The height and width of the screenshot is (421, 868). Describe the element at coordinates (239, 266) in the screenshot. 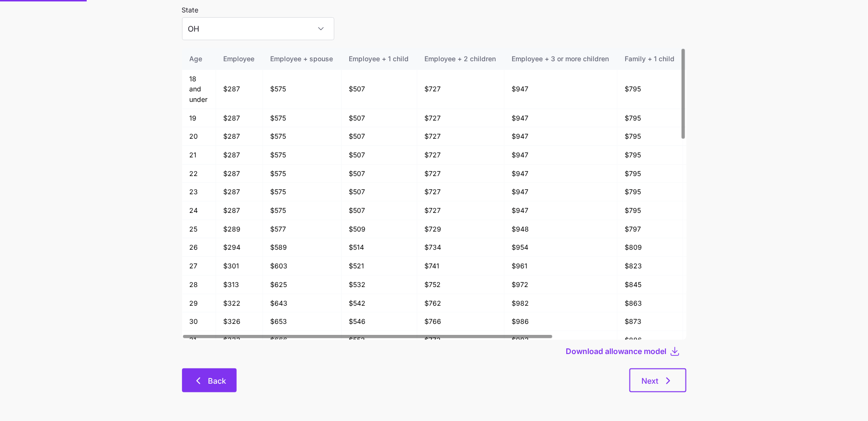

I see `td: $301` at that location.